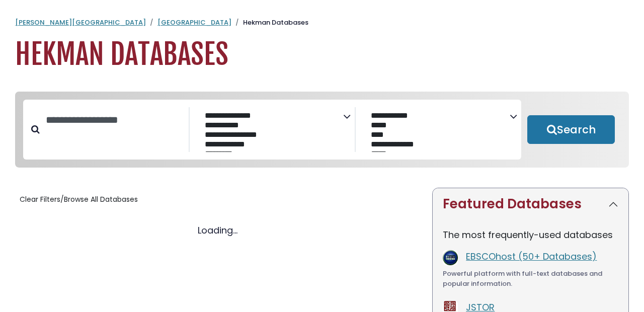 The width and height of the screenshot is (644, 312). I want to click on button: Submit for Search Results, so click(571, 130).